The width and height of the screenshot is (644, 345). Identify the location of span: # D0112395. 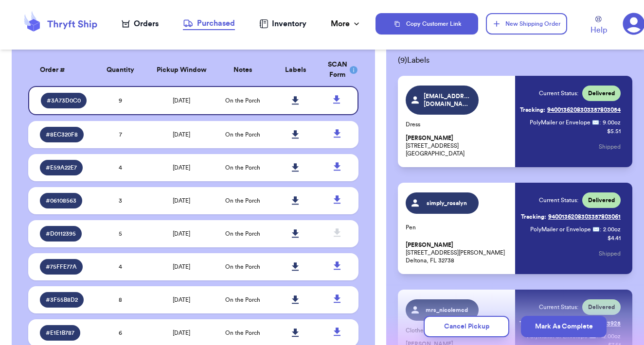
(61, 234).